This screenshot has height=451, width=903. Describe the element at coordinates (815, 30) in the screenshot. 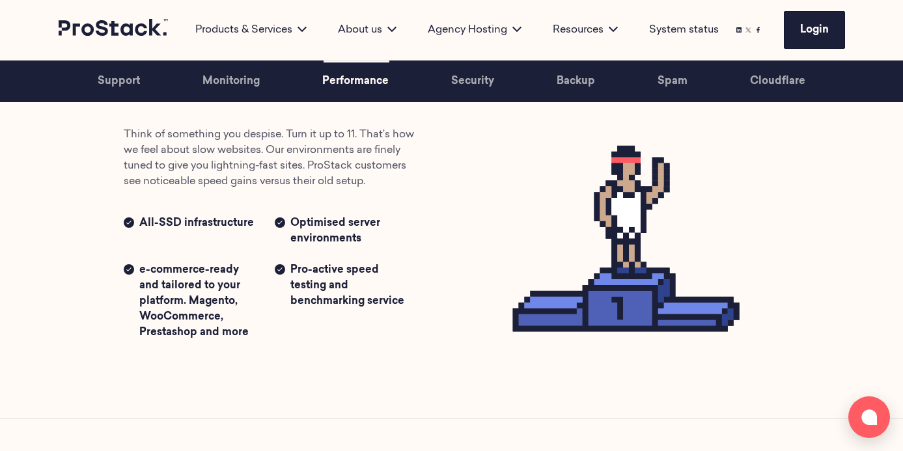

I see `a: Login` at that location.